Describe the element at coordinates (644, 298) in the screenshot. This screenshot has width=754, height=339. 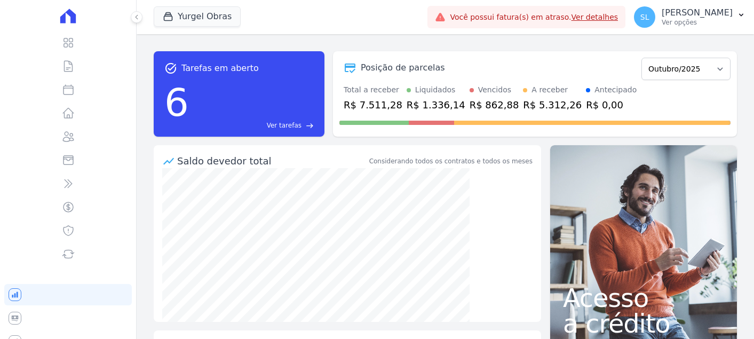
I see `span: Acesso` at that location.